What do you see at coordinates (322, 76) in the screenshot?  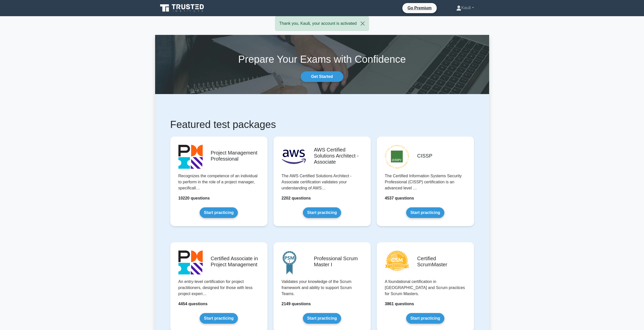 I see `a: Get Started` at bounding box center [322, 76].